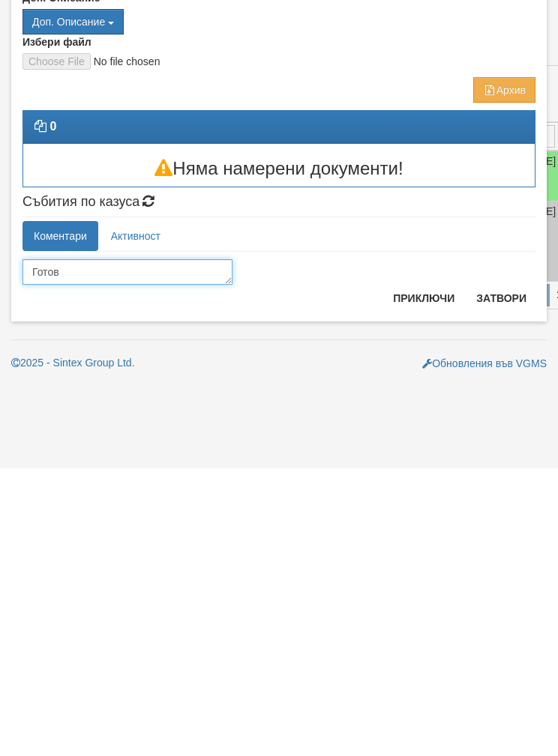 The height and width of the screenshot is (756, 558). I want to click on a: Коментари, so click(60, 523).